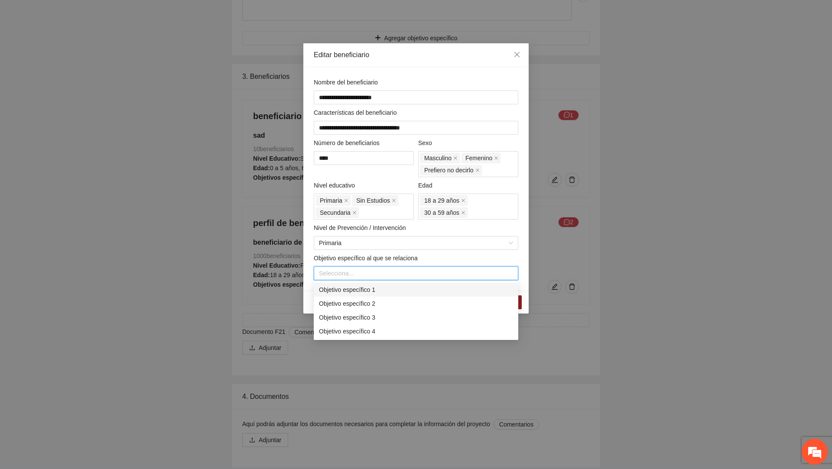 The width and height of the screenshot is (832, 469). I want to click on button: Close, so click(517, 55).